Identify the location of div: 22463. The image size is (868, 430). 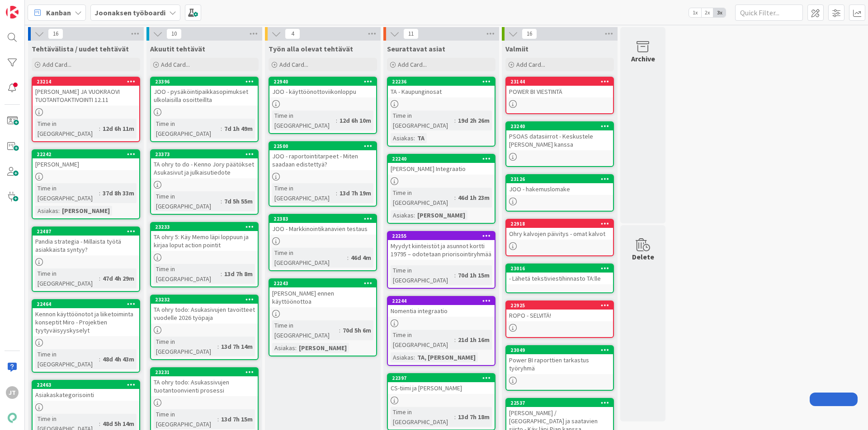
(87, 385).